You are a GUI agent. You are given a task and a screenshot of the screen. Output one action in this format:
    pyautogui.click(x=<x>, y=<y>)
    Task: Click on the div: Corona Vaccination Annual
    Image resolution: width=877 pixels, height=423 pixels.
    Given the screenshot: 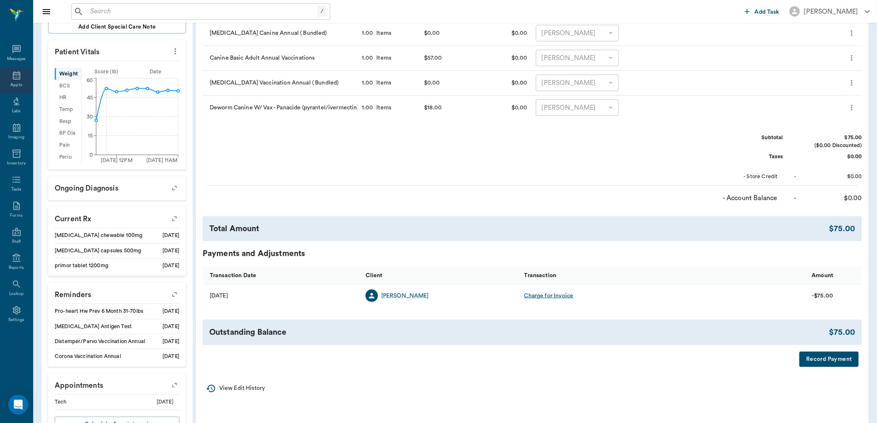 What is the action you would take?
    pyautogui.click(x=88, y=357)
    